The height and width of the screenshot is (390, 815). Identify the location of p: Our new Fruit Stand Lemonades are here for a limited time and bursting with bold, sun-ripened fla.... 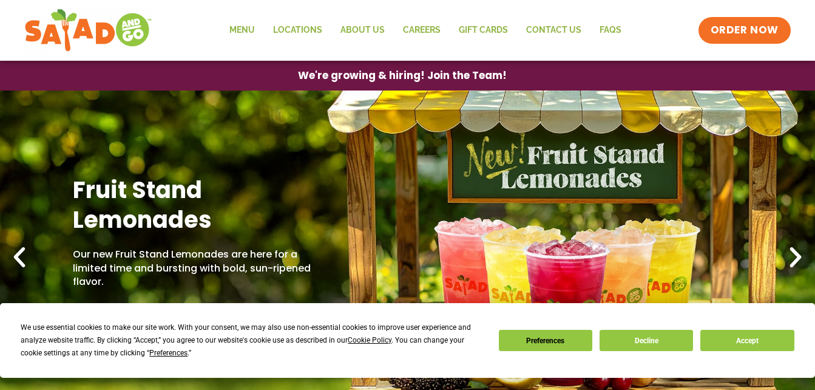
(195, 268).